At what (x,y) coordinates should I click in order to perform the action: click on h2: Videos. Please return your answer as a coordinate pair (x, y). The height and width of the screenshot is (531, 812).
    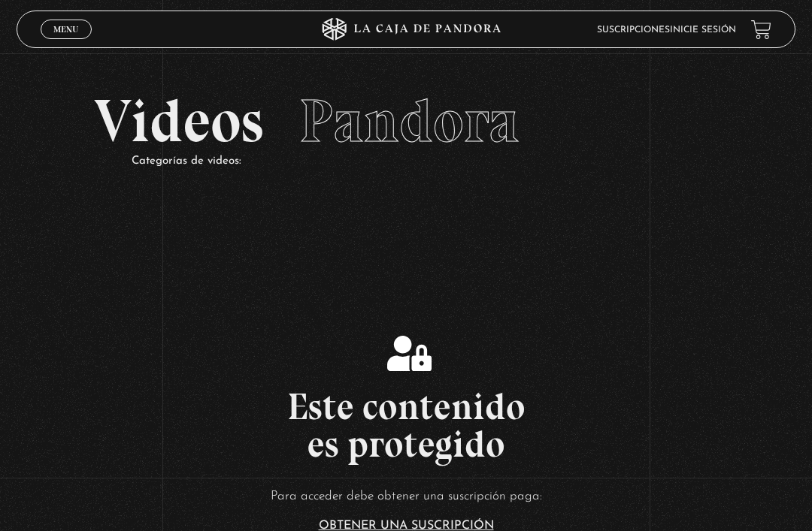
    Looking at the image, I should click on (405, 121).